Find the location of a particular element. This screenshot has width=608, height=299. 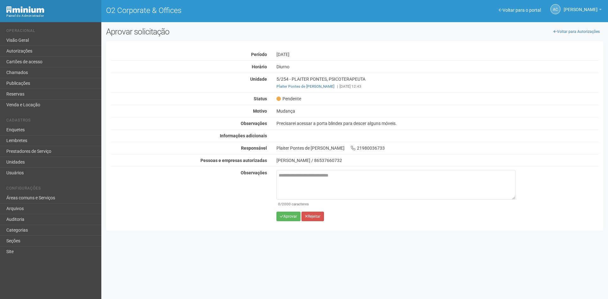

div: 5/254 - PLAITER PONTES, PSICOTERAPEUTA is located at coordinates (437, 83).